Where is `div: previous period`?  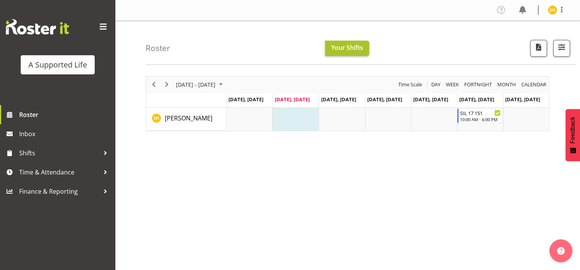 div: previous period is located at coordinates (154, 85).